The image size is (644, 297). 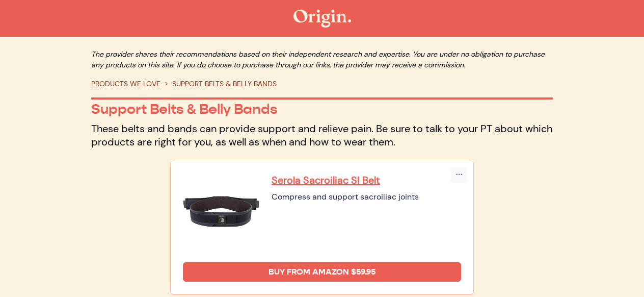 I want to click on p: Serola Sacroiliac SI Belt, so click(x=367, y=180).